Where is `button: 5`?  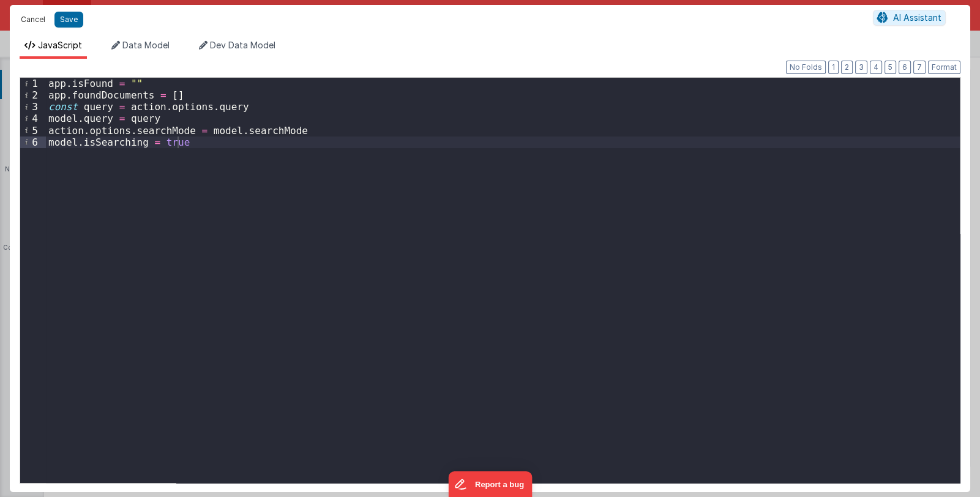
button: 5 is located at coordinates (890, 67).